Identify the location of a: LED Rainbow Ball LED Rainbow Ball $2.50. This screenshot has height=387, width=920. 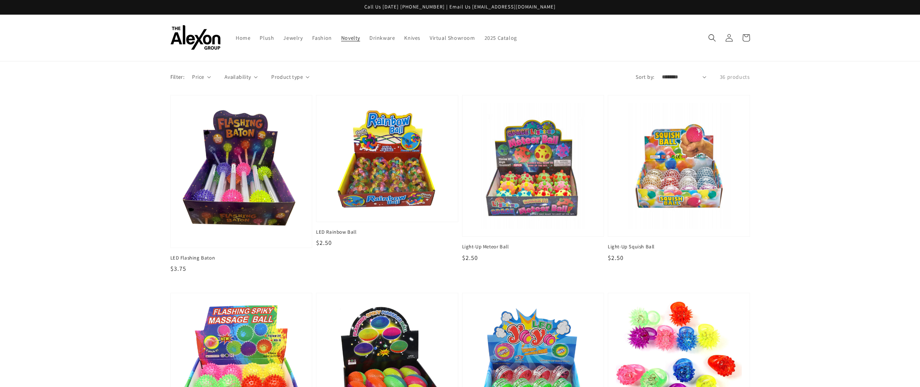
(387, 171).